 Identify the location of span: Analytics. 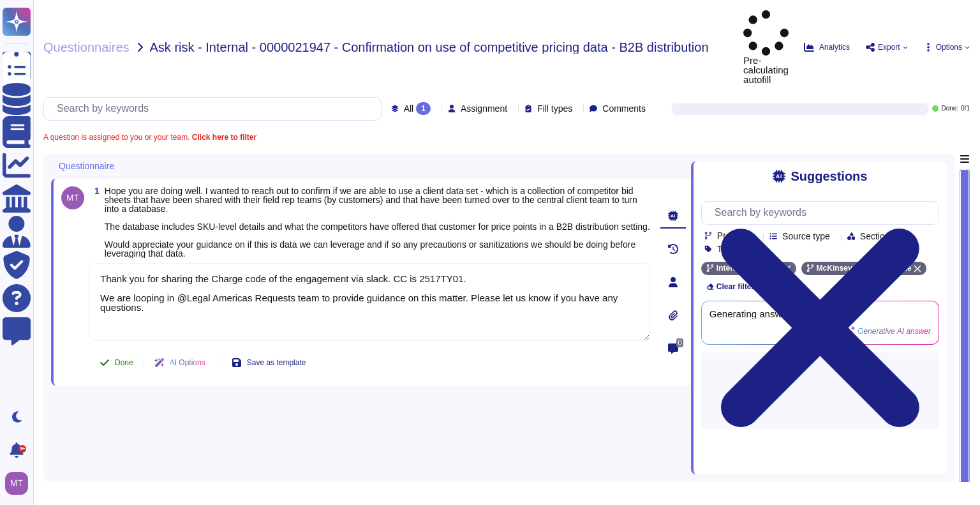
(835, 47).